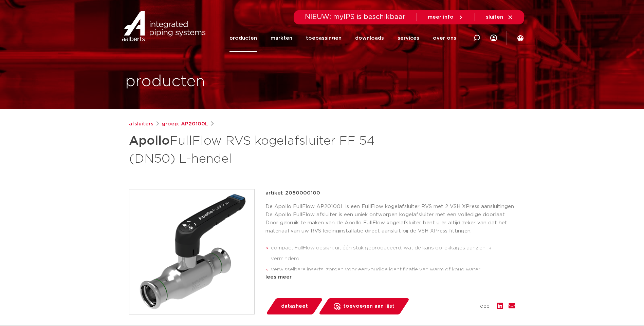 The image size is (644, 326). What do you see at coordinates (149, 141) in the screenshot?
I see `strong: Apollo` at bounding box center [149, 141].